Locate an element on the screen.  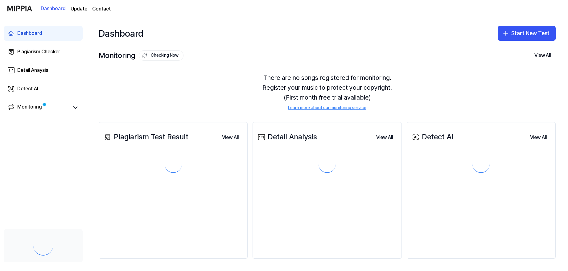
a: Plagiarism Checker is located at coordinates (43, 52).